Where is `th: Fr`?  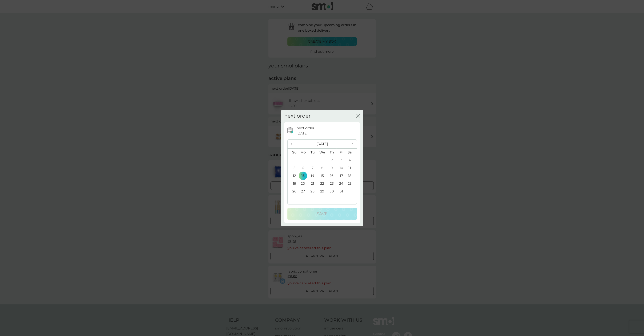
th: Fr is located at coordinates (341, 152).